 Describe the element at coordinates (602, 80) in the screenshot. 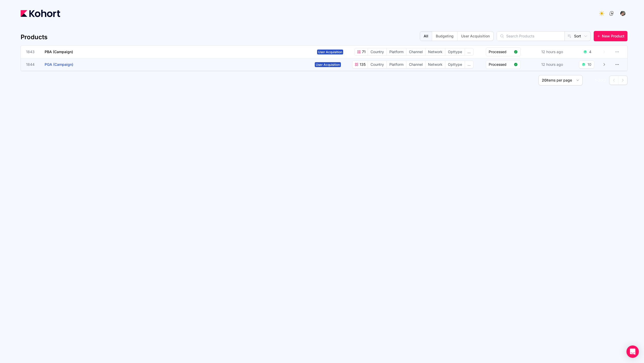

I see `span: of` at that location.